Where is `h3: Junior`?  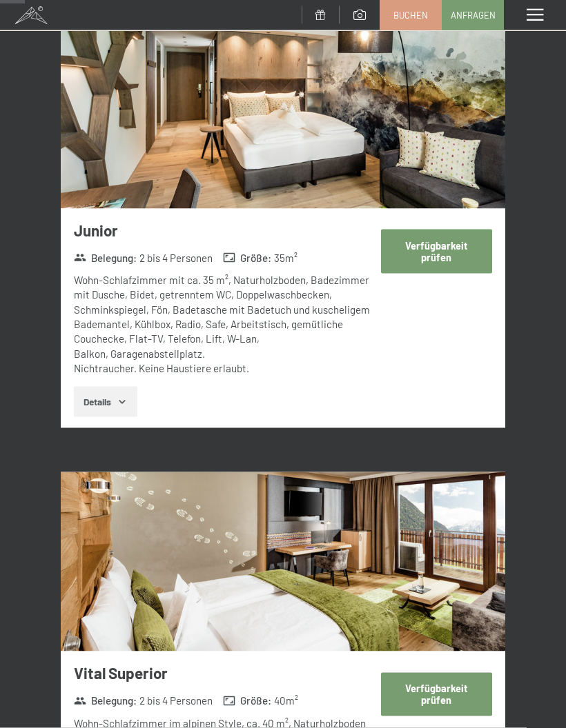 h3: Junior is located at coordinates (222, 231).